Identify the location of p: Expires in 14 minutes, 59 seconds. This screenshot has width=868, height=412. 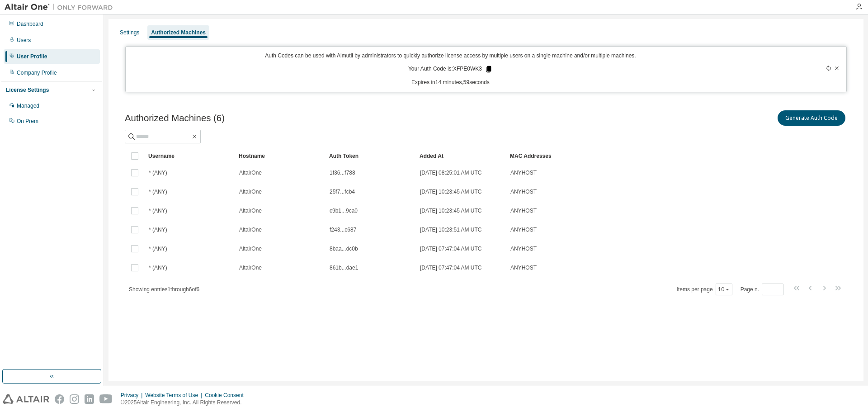
(451, 83).